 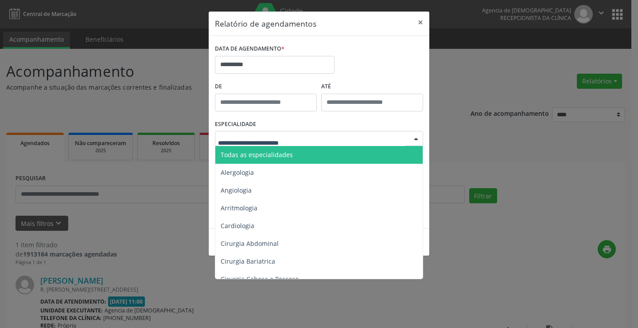 What do you see at coordinates (260, 278) in the screenshot?
I see `span: Cirurgia Cabeça e Pescoço` at bounding box center [260, 278].